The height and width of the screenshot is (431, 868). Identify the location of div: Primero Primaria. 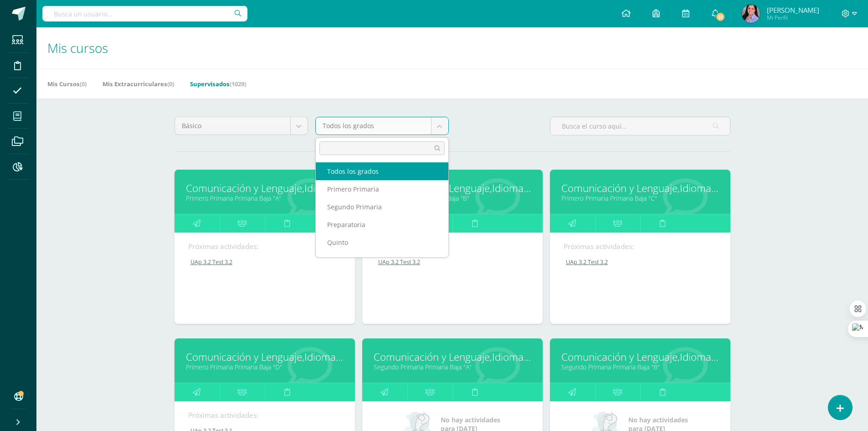
(382, 188).